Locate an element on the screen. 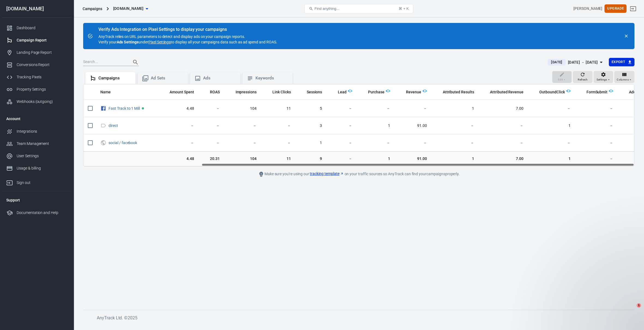 The image size is (644, 330). span: samcart.com is located at coordinates (129, 8).